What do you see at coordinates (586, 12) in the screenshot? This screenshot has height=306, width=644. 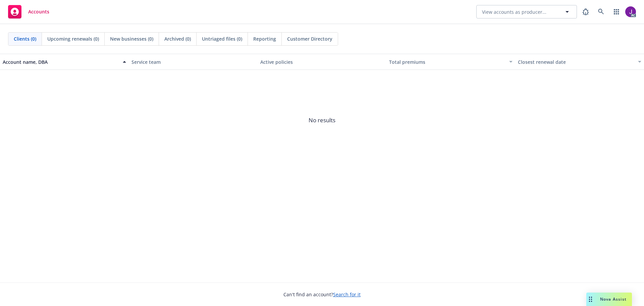 I see `a: Report a Bug` at bounding box center [586, 12].